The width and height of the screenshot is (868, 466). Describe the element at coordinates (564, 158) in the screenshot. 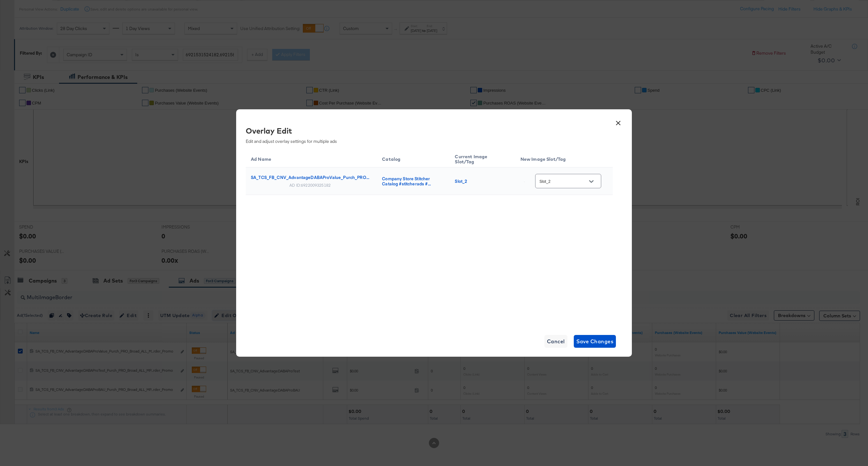

I see `th: New Image Slot/Tag` at that location.